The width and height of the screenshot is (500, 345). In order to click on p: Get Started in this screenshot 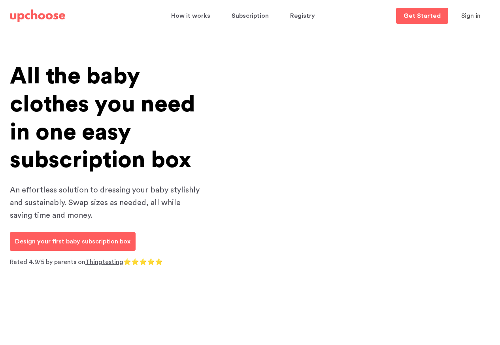, I will do `click(422, 16)`.